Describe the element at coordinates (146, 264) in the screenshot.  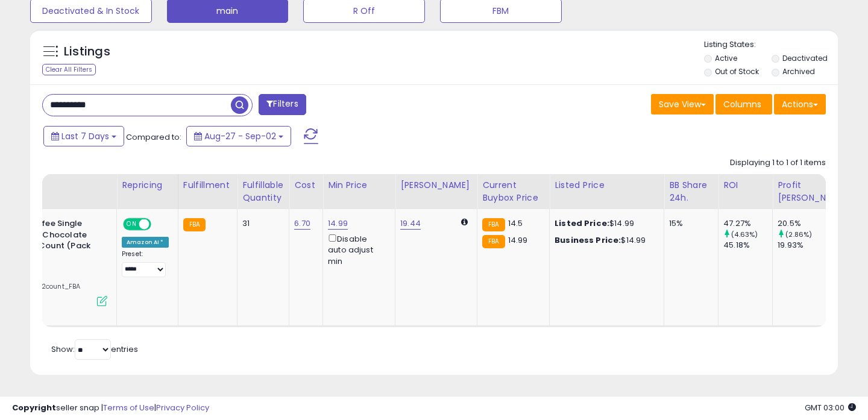
I see `div: Preset:` at that location.